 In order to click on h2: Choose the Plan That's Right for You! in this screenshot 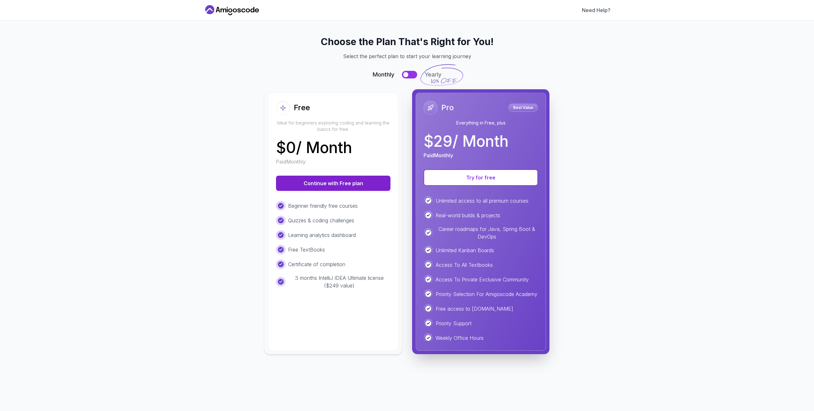, I will do `click(407, 42)`.